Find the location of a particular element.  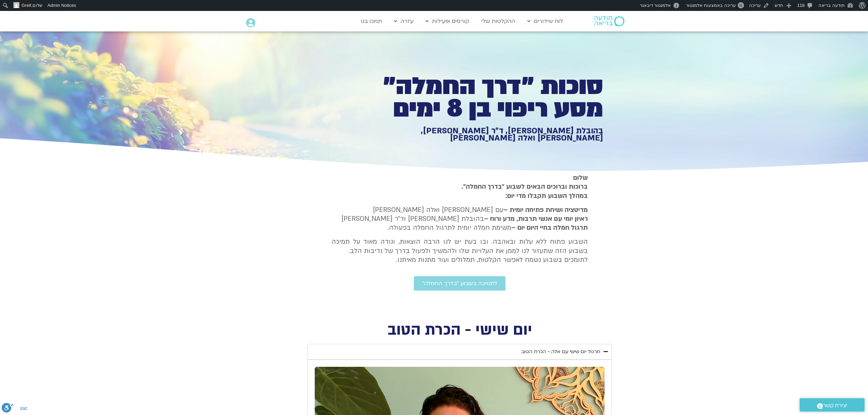

strong: שלום is located at coordinates (580, 177).